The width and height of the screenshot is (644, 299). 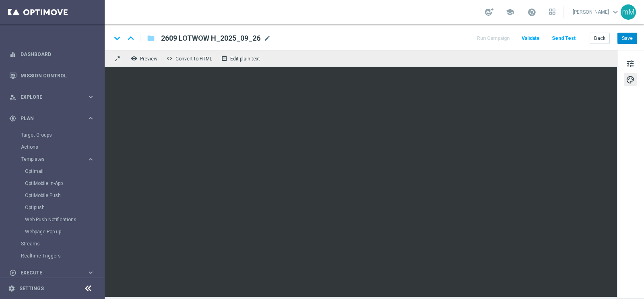 What do you see at coordinates (151, 38) in the screenshot?
I see `button: folder` at bounding box center [151, 38].